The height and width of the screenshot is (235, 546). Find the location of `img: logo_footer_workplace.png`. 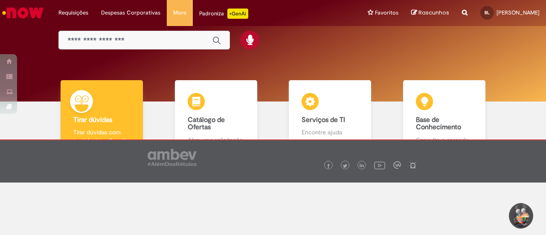

img: logo_footer_workplace.png is located at coordinates (397, 165).